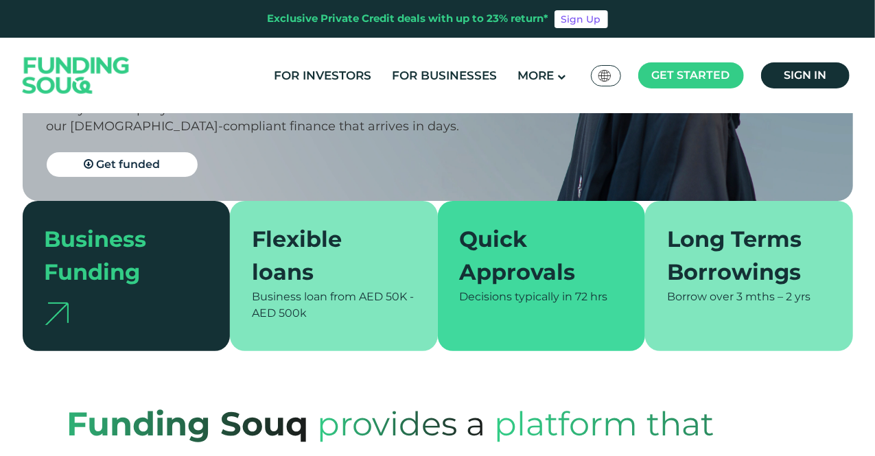 The image size is (875, 456). What do you see at coordinates (128, 164) in the screenshot?
I see `span: Get funded` at bounding box center [128, 164].